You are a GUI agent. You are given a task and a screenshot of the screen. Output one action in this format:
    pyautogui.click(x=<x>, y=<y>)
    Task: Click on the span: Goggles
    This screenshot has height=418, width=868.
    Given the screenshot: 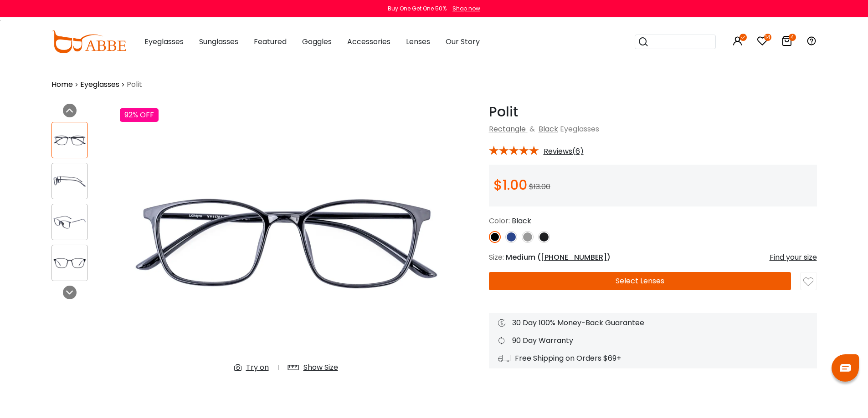 What is the action you would take?
    pyautogui.click(x=317, y=41)
    